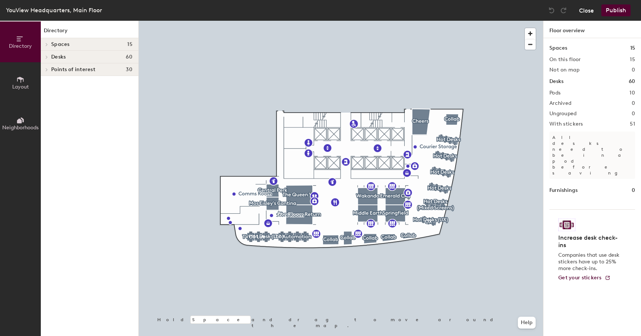 The image size is (641, 336). Describe the element at coordinates (60, 45) in the screenshot. I see `span: Spaces` at that location.